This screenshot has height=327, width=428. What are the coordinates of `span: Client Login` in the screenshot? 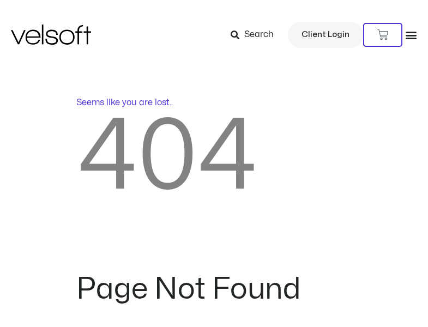 It's located at (325, 35).